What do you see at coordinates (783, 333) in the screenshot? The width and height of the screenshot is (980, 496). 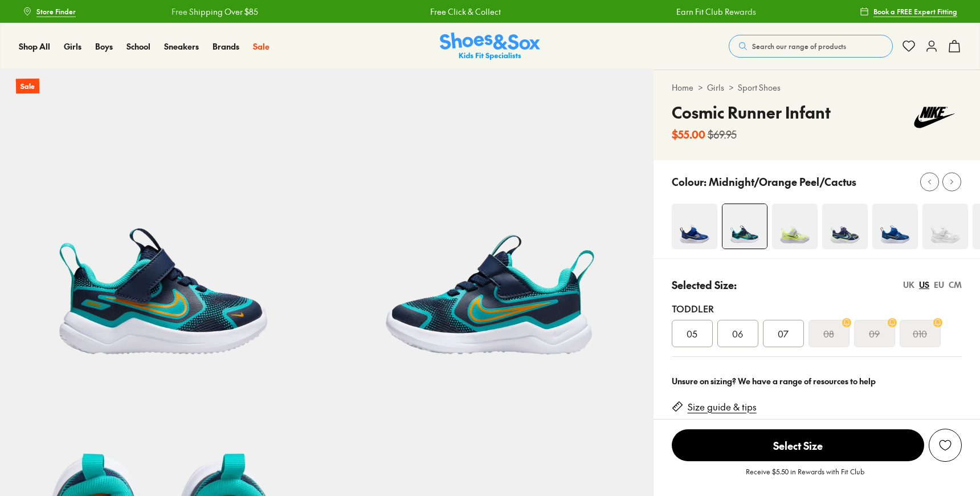 I see `span: 07` at bounding box center [783, 333].